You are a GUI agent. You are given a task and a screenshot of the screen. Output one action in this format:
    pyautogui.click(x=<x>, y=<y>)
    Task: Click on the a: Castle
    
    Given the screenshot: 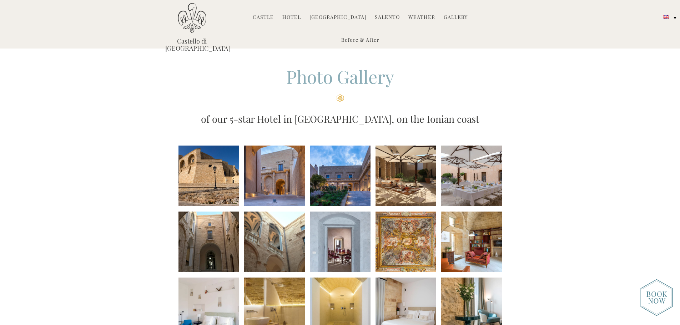 What is the action you would take?
    pyautogui.click(x=263, y=17)
    